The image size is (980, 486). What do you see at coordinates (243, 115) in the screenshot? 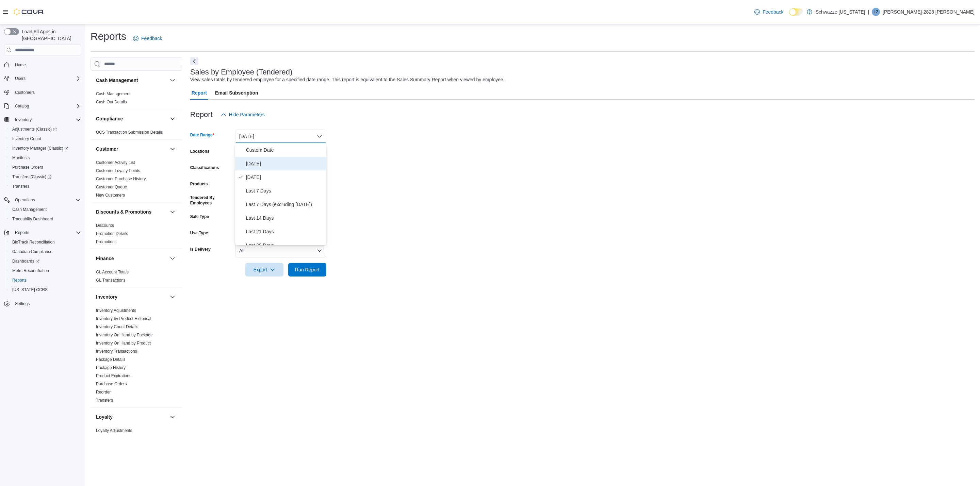
I see `button: Hide Parameters` at bounding box center [243, 115].